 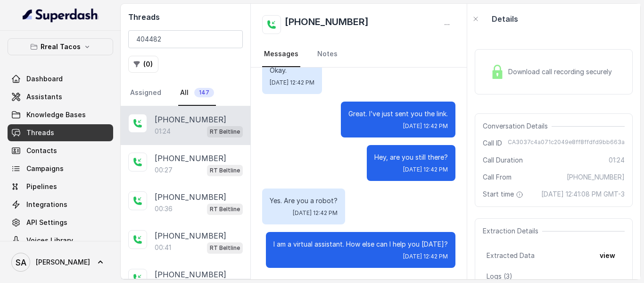 What do you see at coordinates (42, 187) in the screenshot?
I see `span: Pipelines` at bounding box center [42, 187].